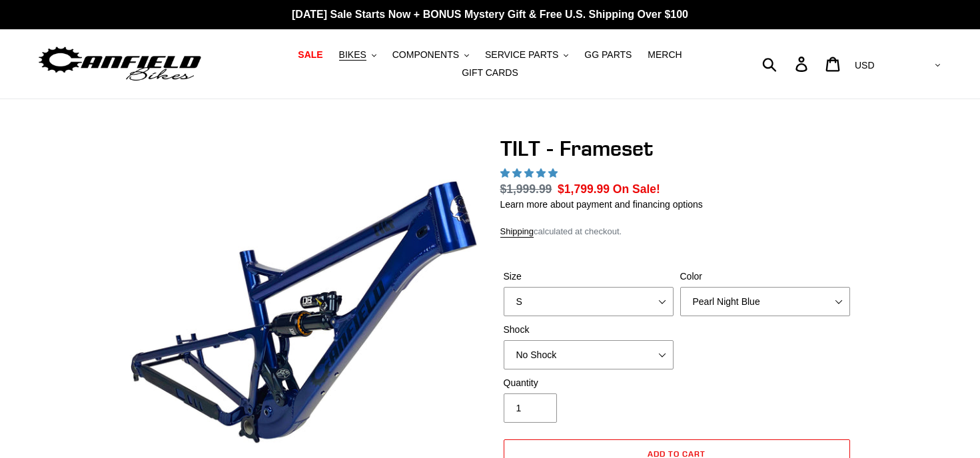 This screenshot has height=458, width=980. I want to click on a: GG PARTS, so click(608, 54).